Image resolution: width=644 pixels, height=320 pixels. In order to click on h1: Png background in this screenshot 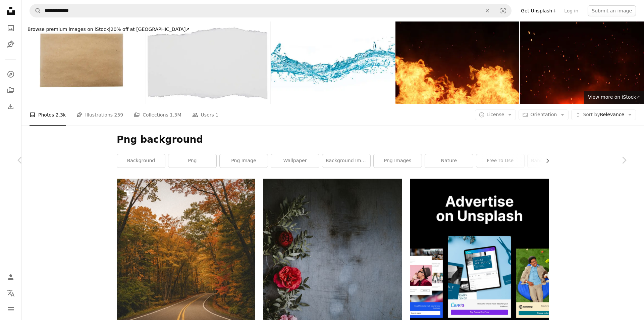, I will do `click(333, 140)`.